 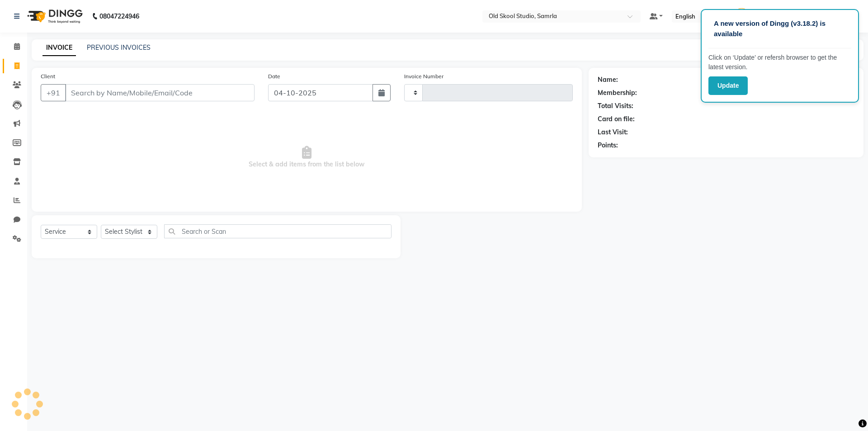 I want to click on img: logo, so click(x=54, y=16).